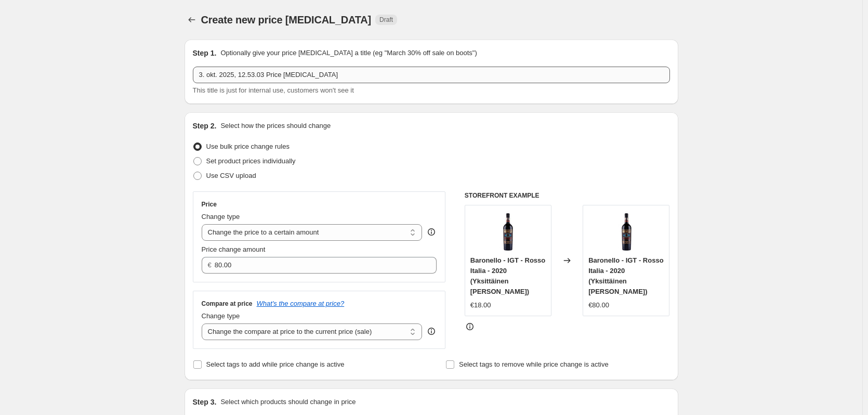  I want to click on span: Select tags to remove while price change is active, so click(534, 364).